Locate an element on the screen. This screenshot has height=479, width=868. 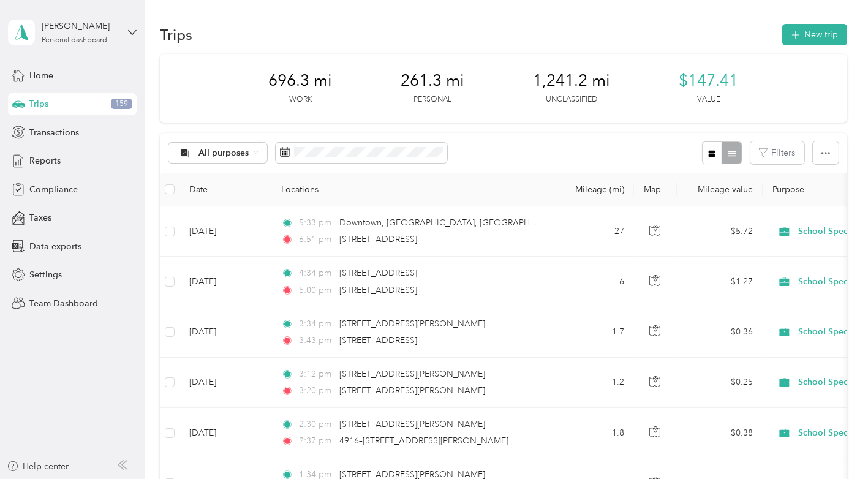
td: 27 is located at coordinates (594, 232).